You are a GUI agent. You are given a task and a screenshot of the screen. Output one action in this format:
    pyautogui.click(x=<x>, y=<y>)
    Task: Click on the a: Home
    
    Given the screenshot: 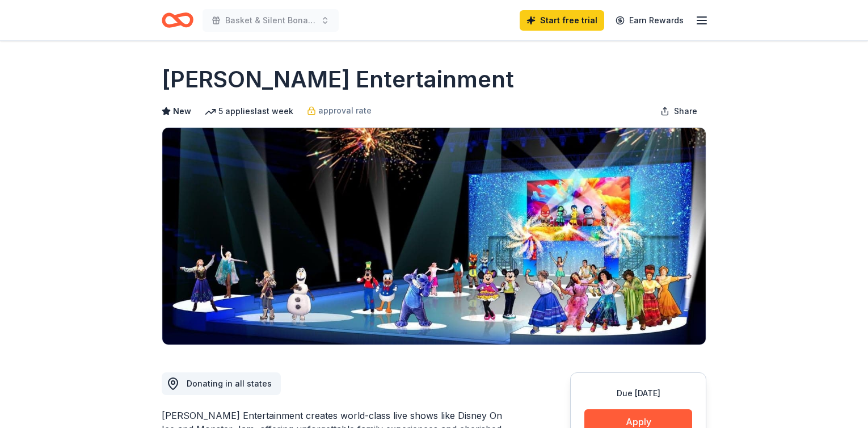 What is the action you would take?
    pyautogui.click(x=177, y=20)
    